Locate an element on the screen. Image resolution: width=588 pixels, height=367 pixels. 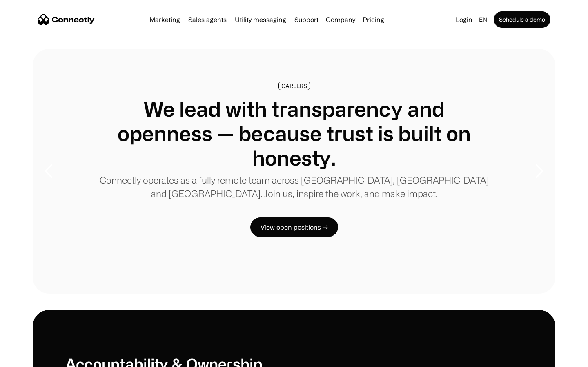
a: Utility messaging is located at coordinates (261, 20).